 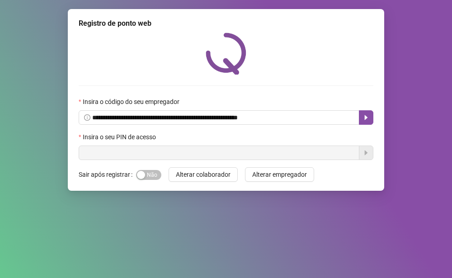 What do you see at coordinates (367, 118) in the screenshot?
I see `span: caret-right` at bounding box center [367, 118].